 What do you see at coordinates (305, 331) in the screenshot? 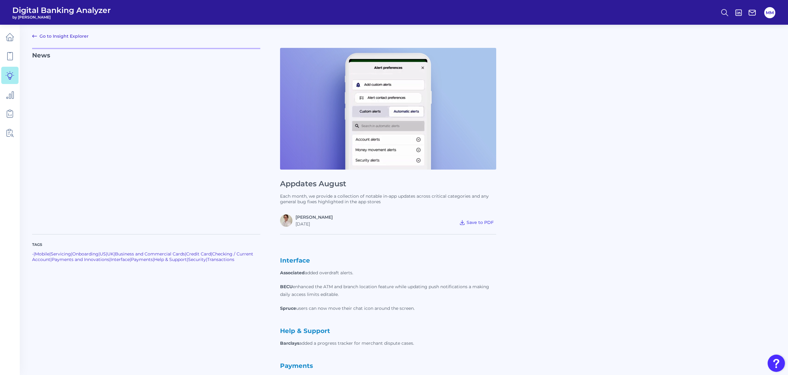
I see `strong: Help & Support` at bounding box center [305, 331].